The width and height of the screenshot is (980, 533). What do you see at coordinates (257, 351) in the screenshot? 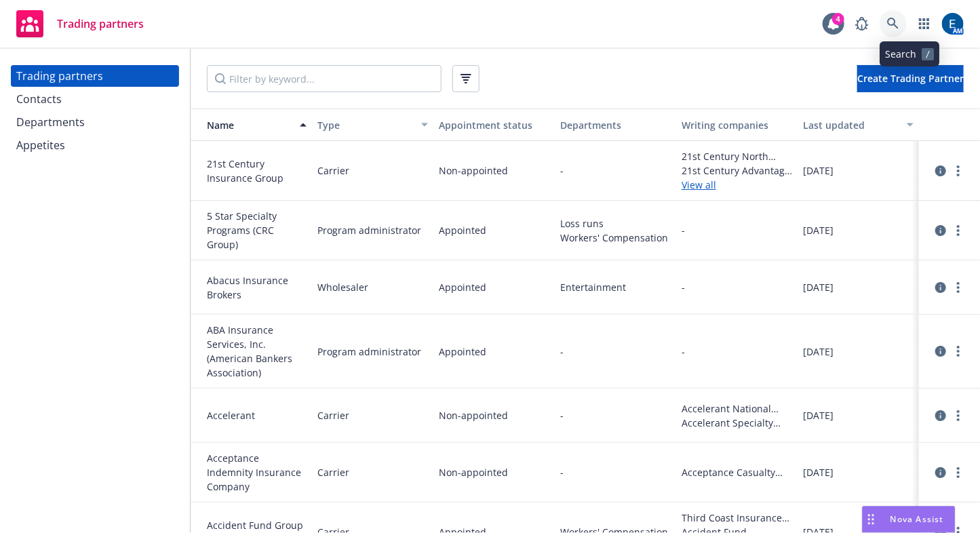
I see `span: ABA Insurance Services, Inc. (American Bankers Association)` at bounding box center [257, 351].